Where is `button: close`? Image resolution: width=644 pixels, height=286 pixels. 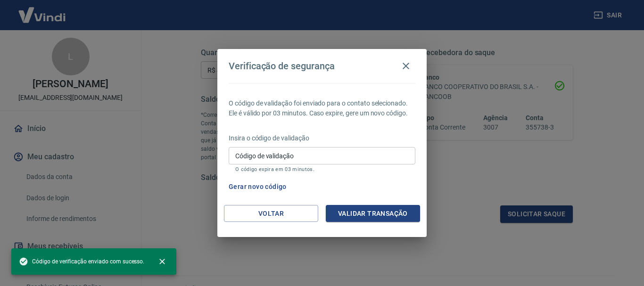 button: close is located at coordinates (162, 262).